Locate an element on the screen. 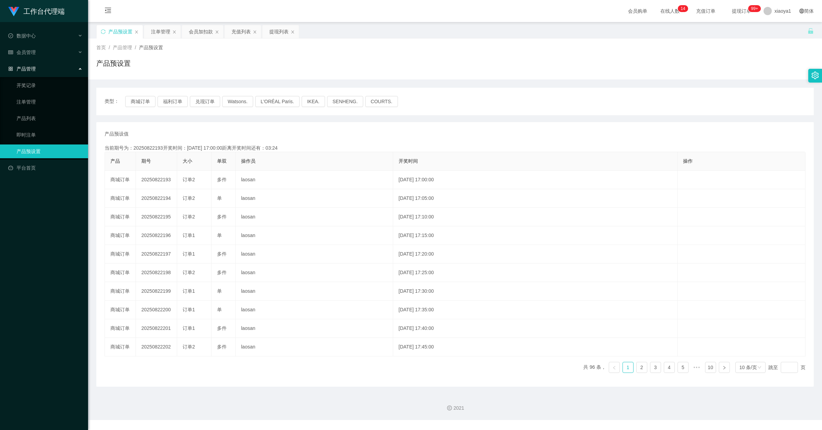  p: 4 is located at coordinates (684, 9).